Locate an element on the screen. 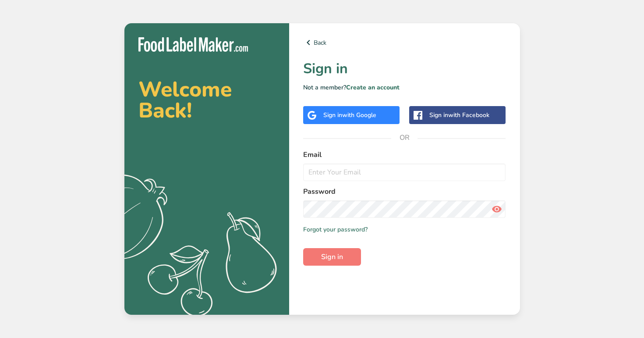 This screenshot has width=644, height=338. input: Enter Your Email is located at coordinates (404, 172).